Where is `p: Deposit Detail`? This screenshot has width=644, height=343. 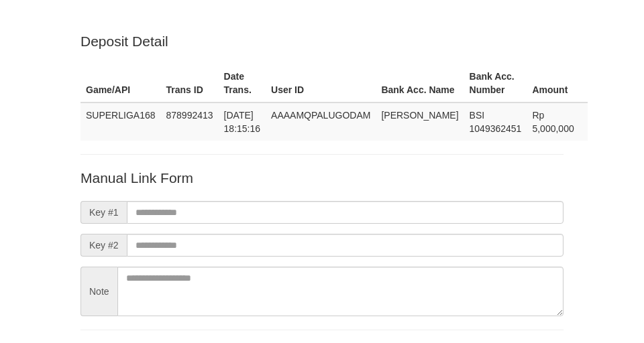
p: Deposit Detail is located at coordinates (322, 41).